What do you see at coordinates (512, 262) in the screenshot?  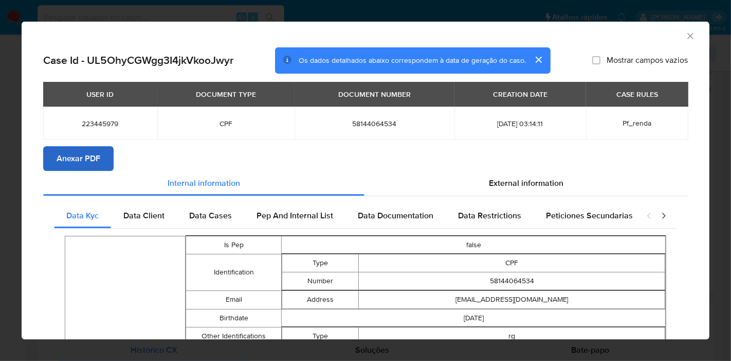 I see `td: CPF` at bounding box center [512, 262].